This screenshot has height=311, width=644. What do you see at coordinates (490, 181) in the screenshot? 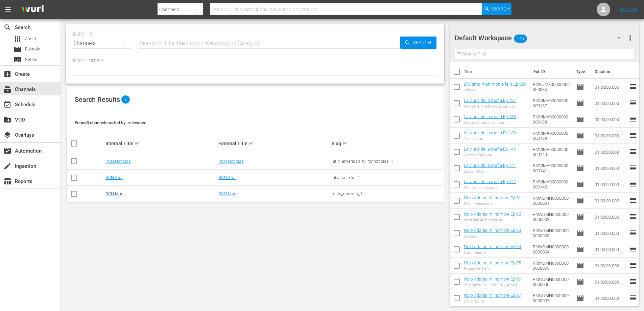
I see `a: La viuda de la mafia Ep 142` at bounding box center [490, 181].